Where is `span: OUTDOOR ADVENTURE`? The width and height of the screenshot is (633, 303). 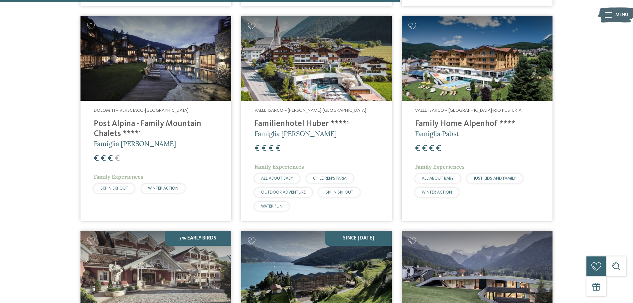 span: OUTDOOR ADVENTURE is located at coordinates (283, 192).